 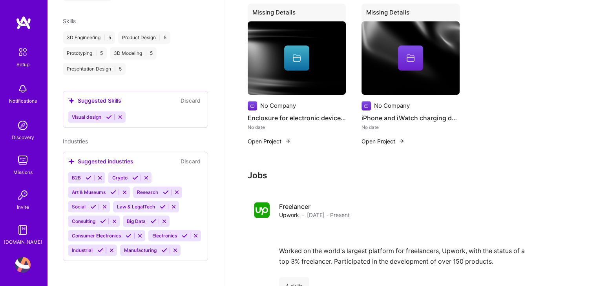 What do you see at coordinates (23, 137) in the screenshot?
I see `div: Discovery` at bounding box center [23, 137].